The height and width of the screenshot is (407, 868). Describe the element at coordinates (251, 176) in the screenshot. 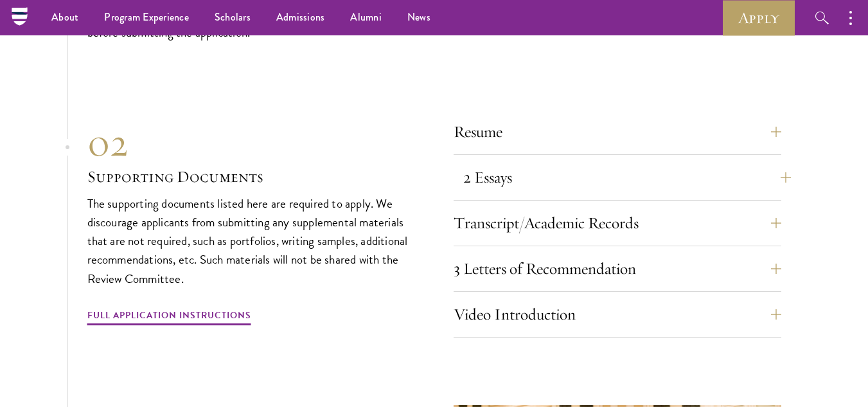

I see `h3: Supporting Documents` at that location.